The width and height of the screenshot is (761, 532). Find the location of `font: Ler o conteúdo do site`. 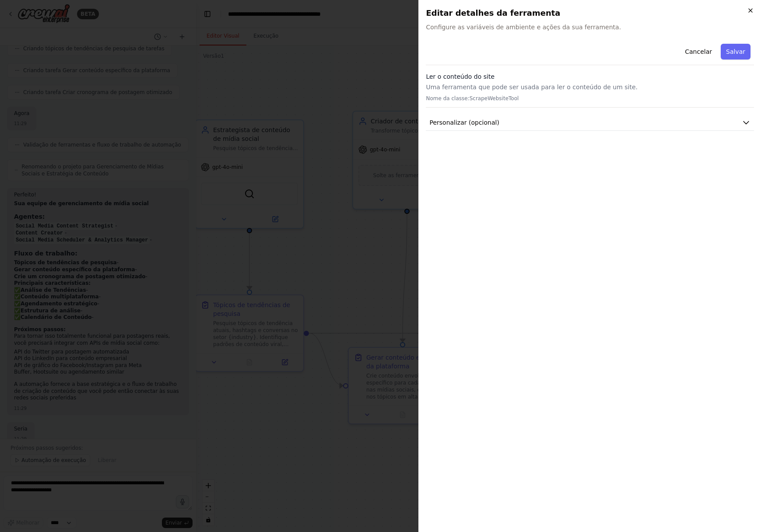

font: Ler o conteúdo do site is located at coordinates (460, 77).